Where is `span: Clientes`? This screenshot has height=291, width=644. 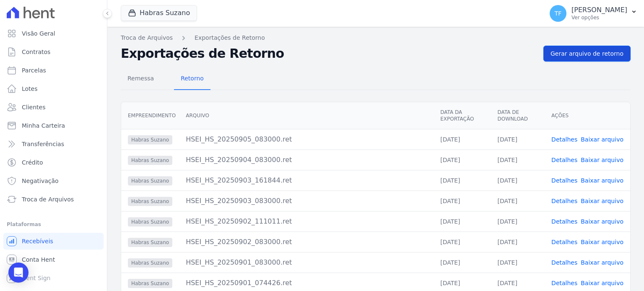
span: Clientes is located at coordinates (33, 108).